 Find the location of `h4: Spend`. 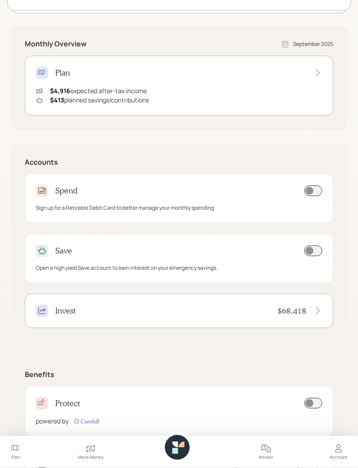

h4: Spend is located at coordinates (66, 191).